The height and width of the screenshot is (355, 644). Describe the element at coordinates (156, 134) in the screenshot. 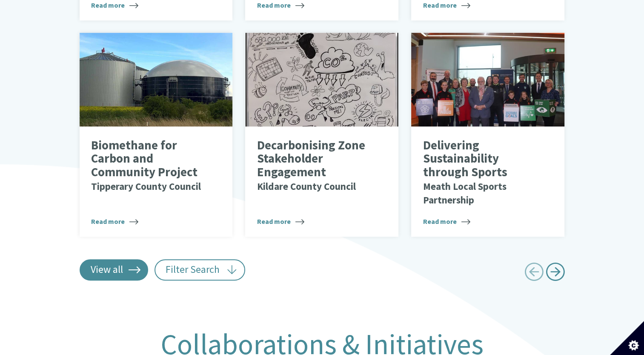

I see `a: Biomethane for Carbon and Community ProjectTipperary County Council Read more` at that location.